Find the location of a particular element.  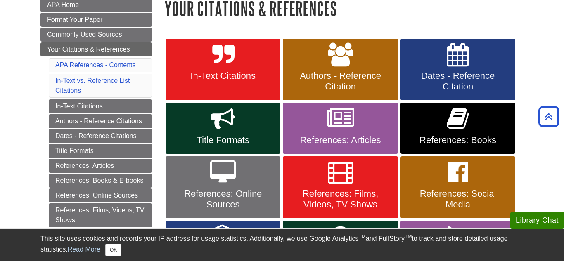

a: Read More is located at coordinates (84, 249).